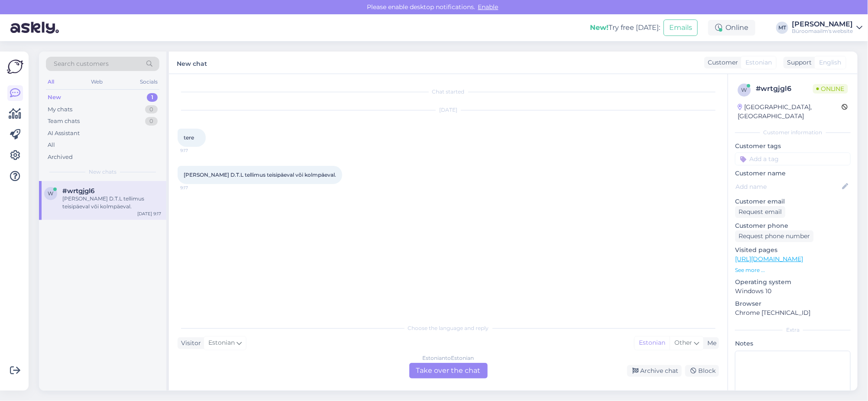 This screenshot has width=868, height=401. Describe the element at coordinates (652, 343) in the screenshot. I see `div: Estonian` at that location.